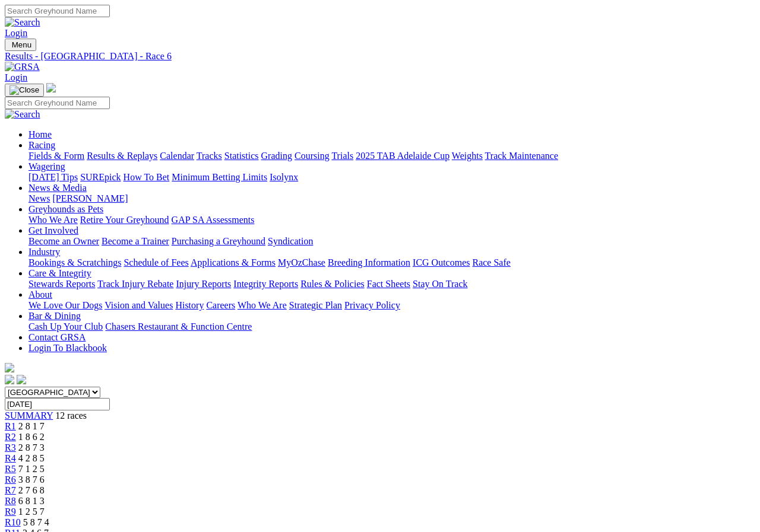 The width and height of the screenshot is (760, 532). What do you see at coordinates (10, 490) in the screenshot?
I see `a: R7` at bounding box center [10, 490].